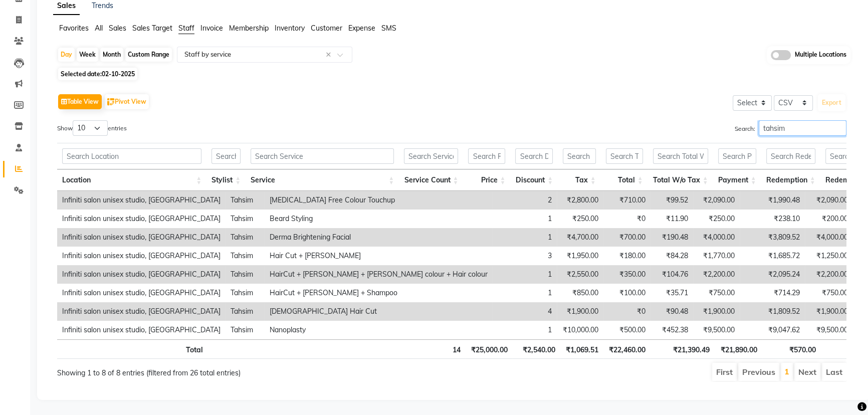 This screenshot has height=415, width=868. What do you see at coordinates (118, 73) in the screenshot?
I see `span: 02-10-2025` at bounding box center [118, 73].